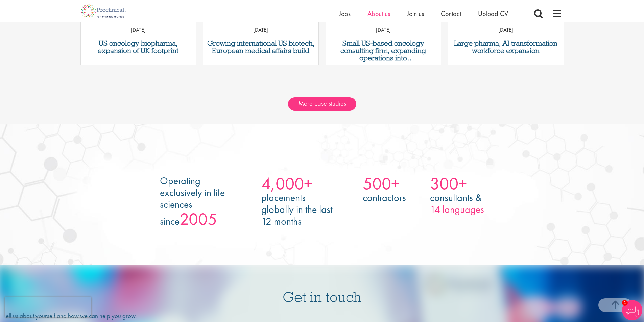  What do you see at coordinates (381, 184) in the screenshot?
I see `span: 500+` at bounding box center [381, 184].